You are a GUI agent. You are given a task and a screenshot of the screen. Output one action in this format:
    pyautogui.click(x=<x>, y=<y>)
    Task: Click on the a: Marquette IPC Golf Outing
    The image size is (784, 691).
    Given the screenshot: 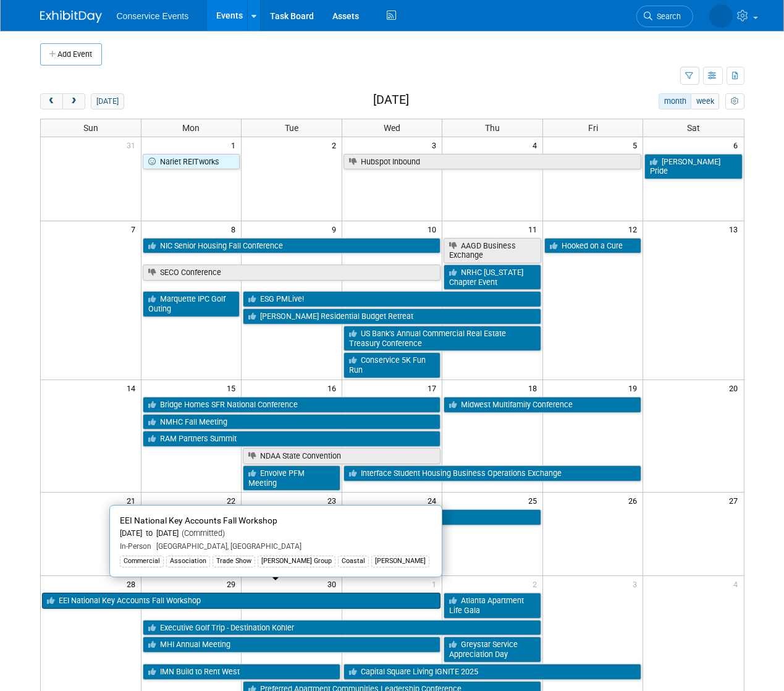 What is the action you would take?
    pyautogui.click(x=192, y=303)
    